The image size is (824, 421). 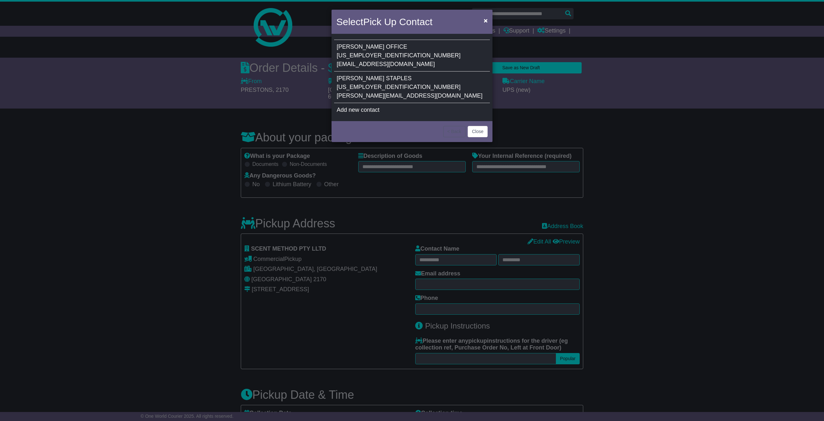 I want to click on span: STAPLES, so click(x=399, y=78).